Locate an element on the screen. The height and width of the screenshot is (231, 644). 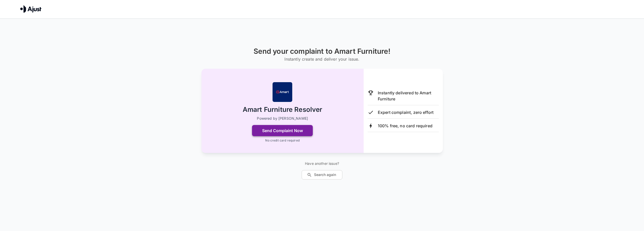
p: Expert complaint, zero effort is located at coordinates (406, 112).